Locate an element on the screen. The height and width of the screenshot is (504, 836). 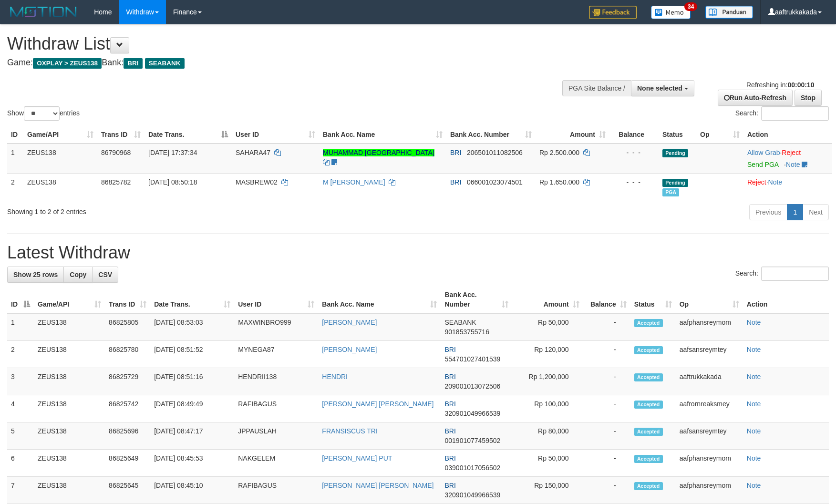
h4: Game: Bank: is located at coordinates (278, 63).